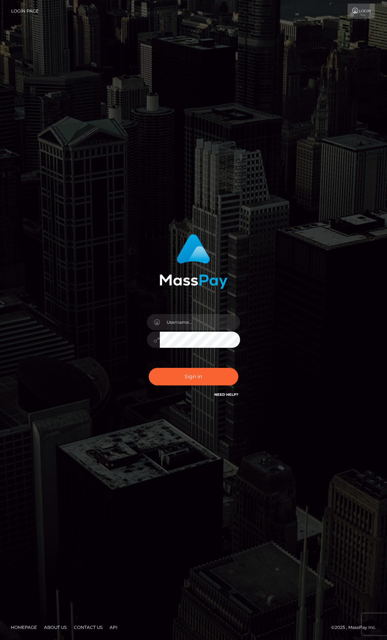  Describe the element at coordinates (200, 322) in the screenshot. I see `input: Username...` at that location.